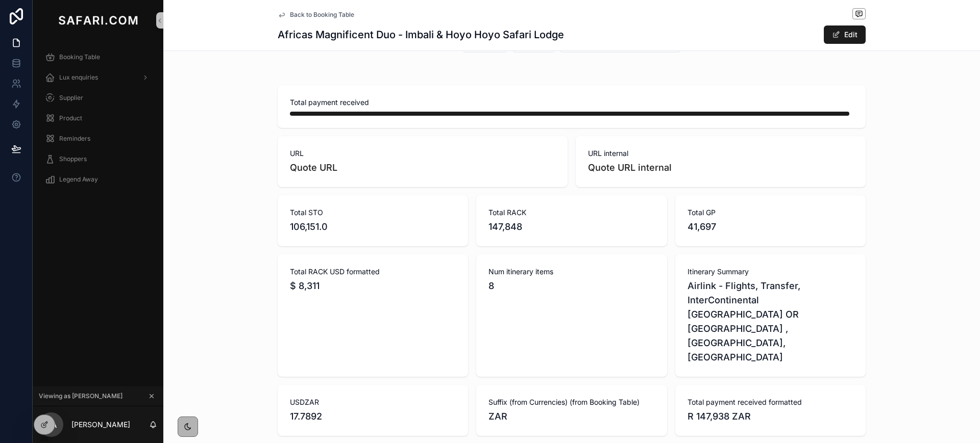 This screenshot has height=443, width=980. Describe the element at coordinates (79, 179) in the screenshot. I see `span: Legend Away` at that location.